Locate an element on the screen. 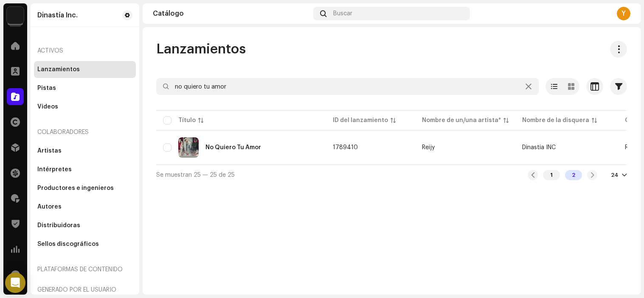 This screenshot has width=644, height=298. div: 24 is located at coordinates (615, 175).